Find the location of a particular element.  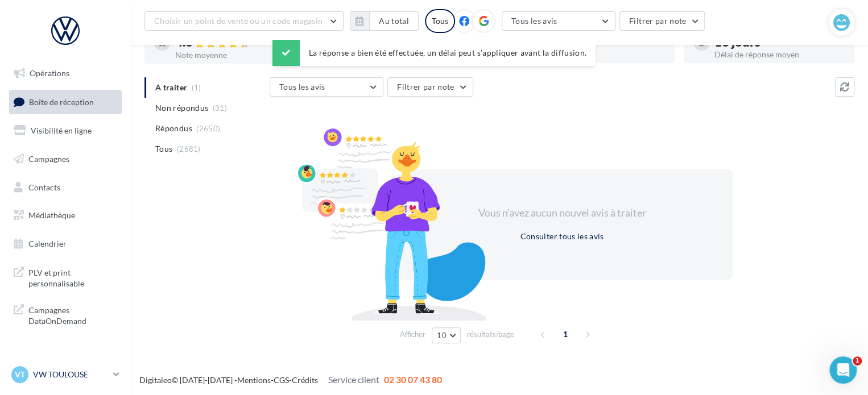

a: Crédits is located at coordinates (305, 380).